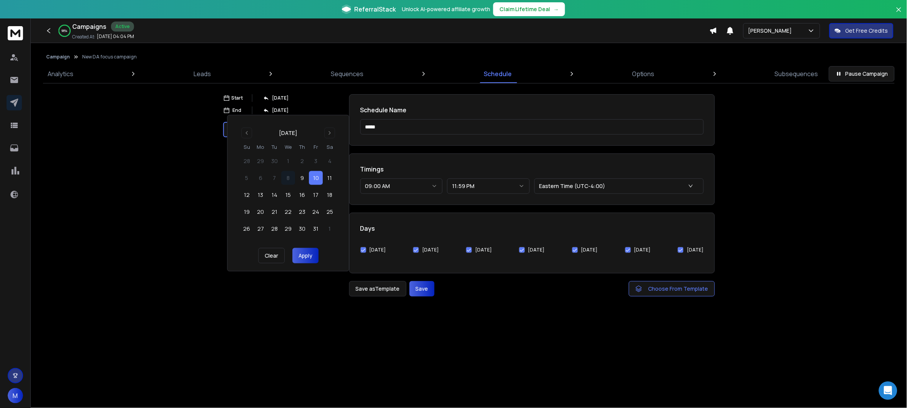  I want to click on button: Save asTemplate, so click(378, 289).